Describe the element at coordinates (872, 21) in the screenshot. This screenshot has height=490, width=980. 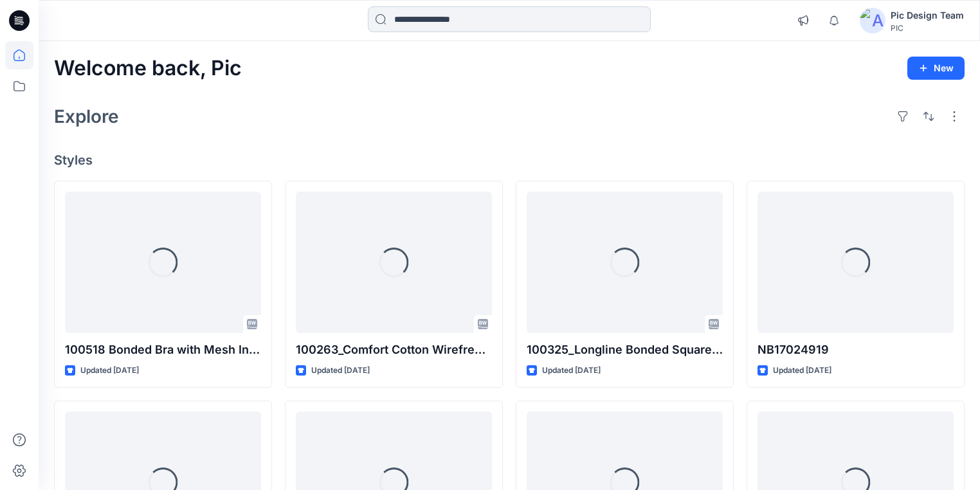
I see `img: avatar` at that location.